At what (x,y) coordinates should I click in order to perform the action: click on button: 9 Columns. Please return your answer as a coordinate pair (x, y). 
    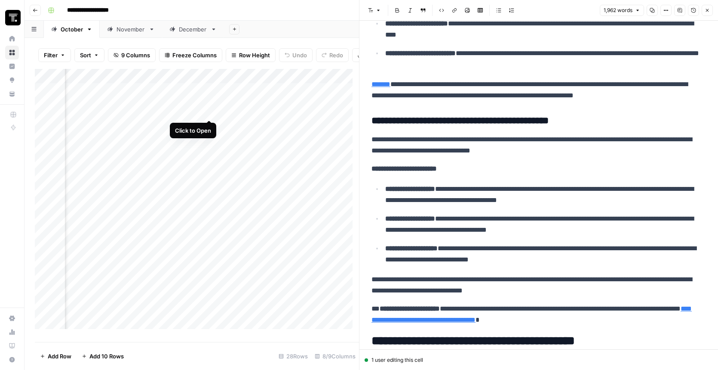
    Looking at the image, I should click on (132, 55).